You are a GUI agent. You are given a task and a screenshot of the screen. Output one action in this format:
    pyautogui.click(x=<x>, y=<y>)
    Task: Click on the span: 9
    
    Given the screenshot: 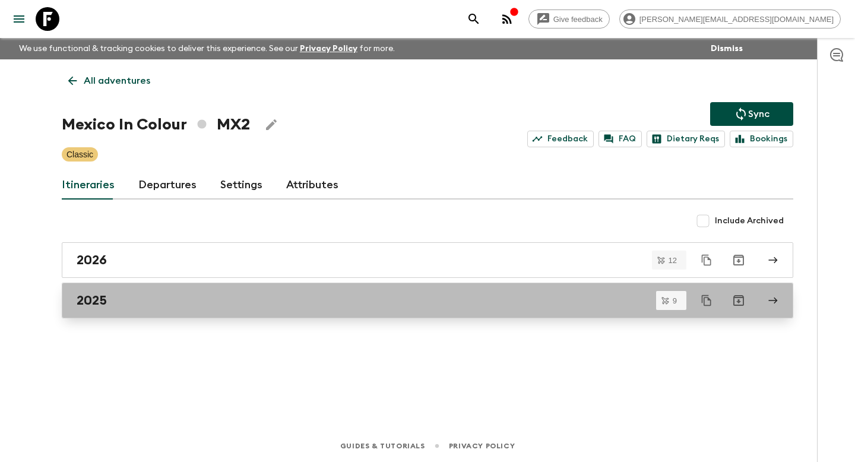 What is the action you would take?
    pyautogui.click(x=675, y=301)
    